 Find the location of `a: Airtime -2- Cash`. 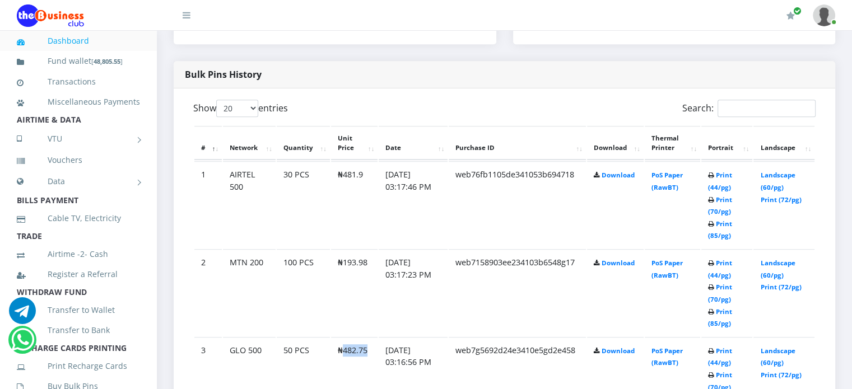

a: Airtime -2- Cash is located at coordinates (78, 254).